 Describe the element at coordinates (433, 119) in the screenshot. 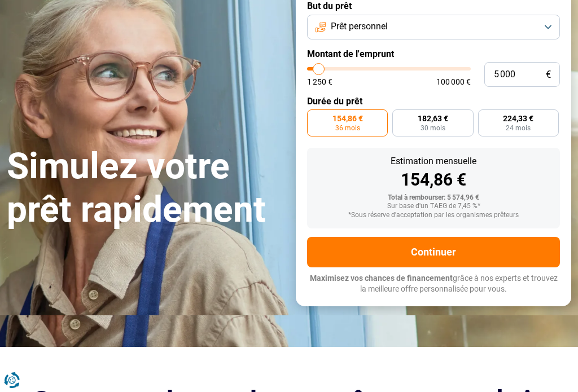

I see `span: 182,63 €` at that location.